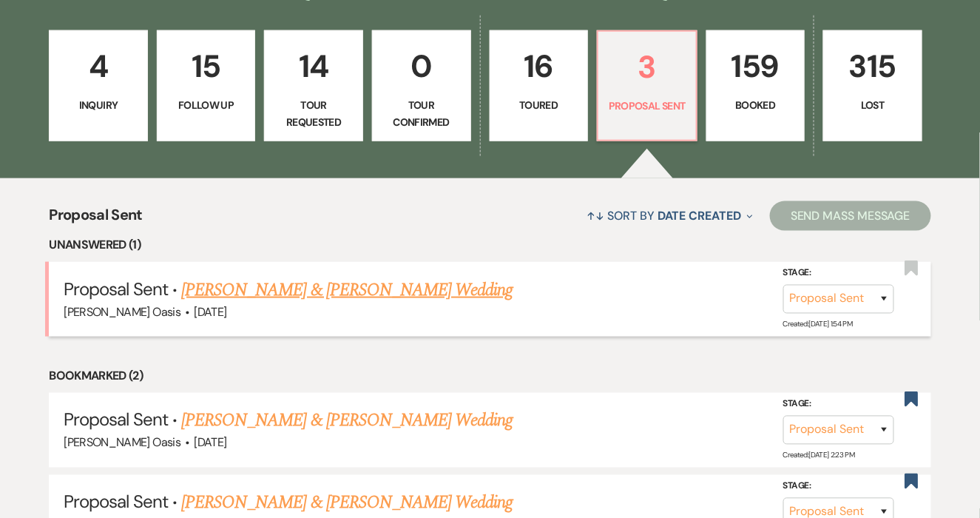 The width and height of the screenshot is (980, 518). What do you see at coordinates (98, 66) in the screenshot?
I see `p: 4` at bounding box center [98, 66].